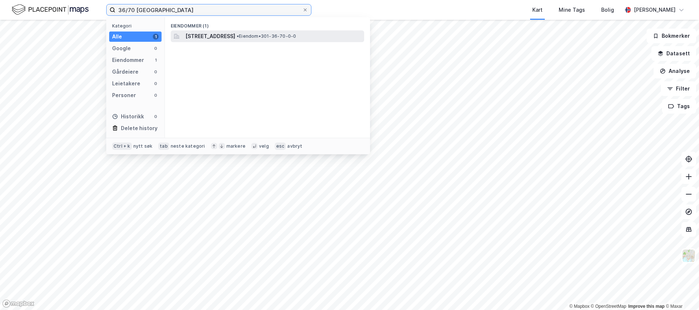  Describe the element at coordinates (164, 146) in the screenshot. I see `div: tab` at that location.